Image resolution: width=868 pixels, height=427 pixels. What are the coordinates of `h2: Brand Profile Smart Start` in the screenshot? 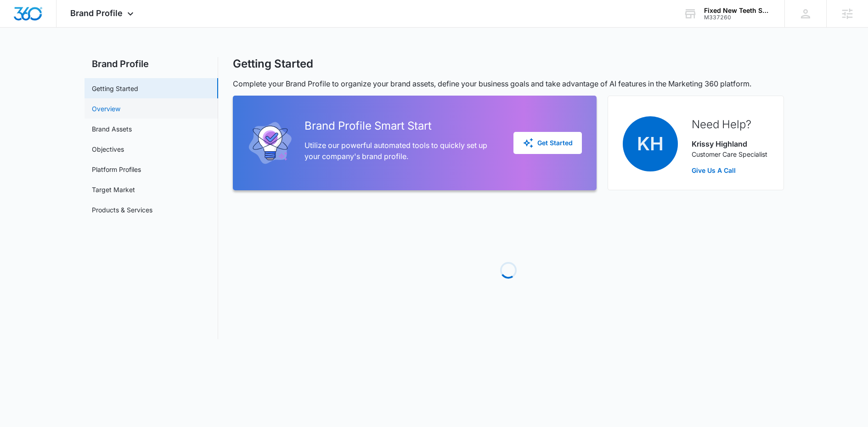 It's located at (402, 126).